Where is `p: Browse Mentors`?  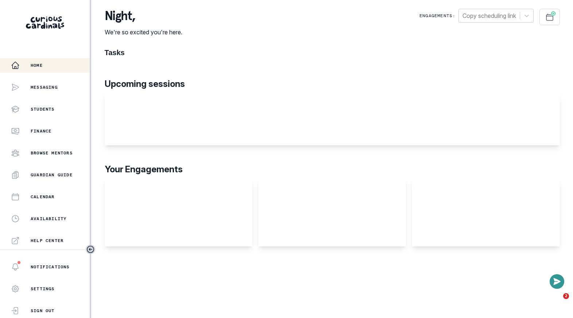
p: Browse Mentors is located at coordinates (51, 153).